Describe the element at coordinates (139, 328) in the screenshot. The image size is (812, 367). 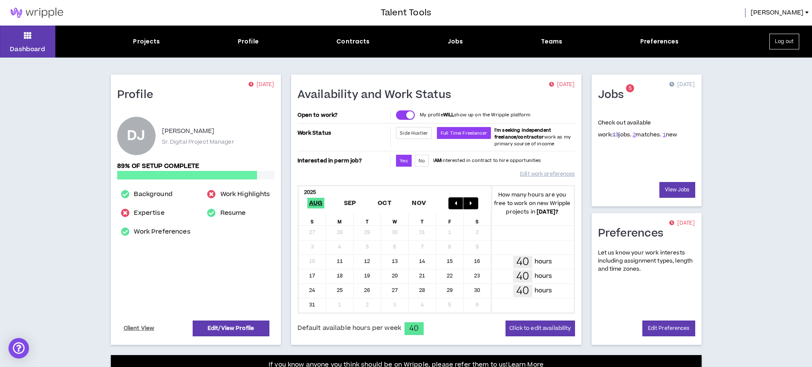
I see `a: Client View` at that location.